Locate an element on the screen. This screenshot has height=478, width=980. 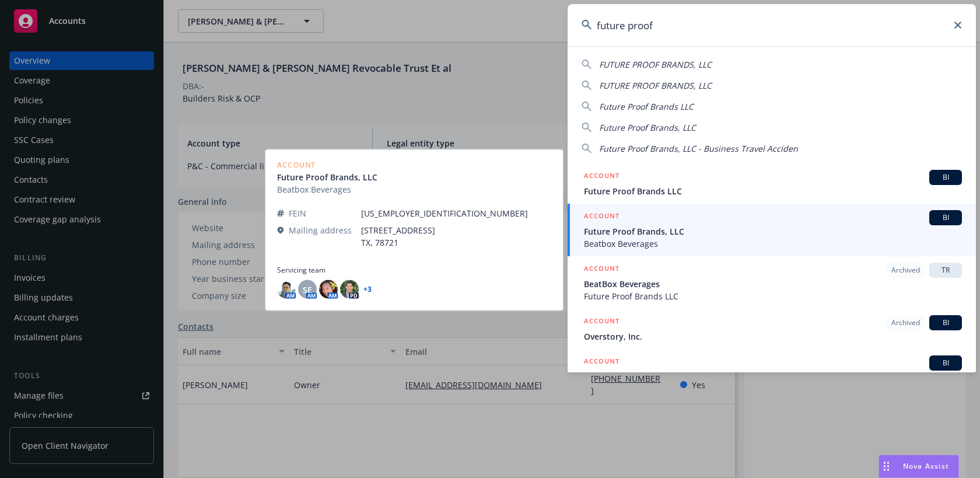
a: ACCOUNTArchivedBIOverstory, Inc. is located at coordinates (772, 328).